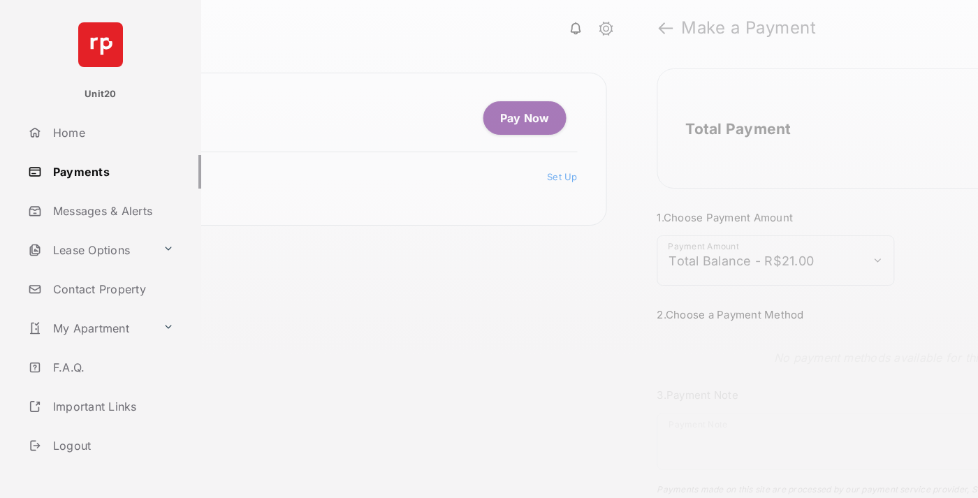 The width and height of the screenshot is (978, 498). Describe the element at coordinates (112, 289) in the screenshot. I see `a: Contact Property` at that location.